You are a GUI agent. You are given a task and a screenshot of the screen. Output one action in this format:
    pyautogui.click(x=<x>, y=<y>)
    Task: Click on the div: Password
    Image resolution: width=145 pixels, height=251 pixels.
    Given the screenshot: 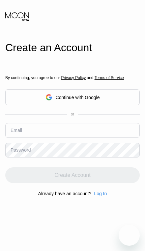 What is the action you would take?
    pyautogui.click(x=20, y=150)
    